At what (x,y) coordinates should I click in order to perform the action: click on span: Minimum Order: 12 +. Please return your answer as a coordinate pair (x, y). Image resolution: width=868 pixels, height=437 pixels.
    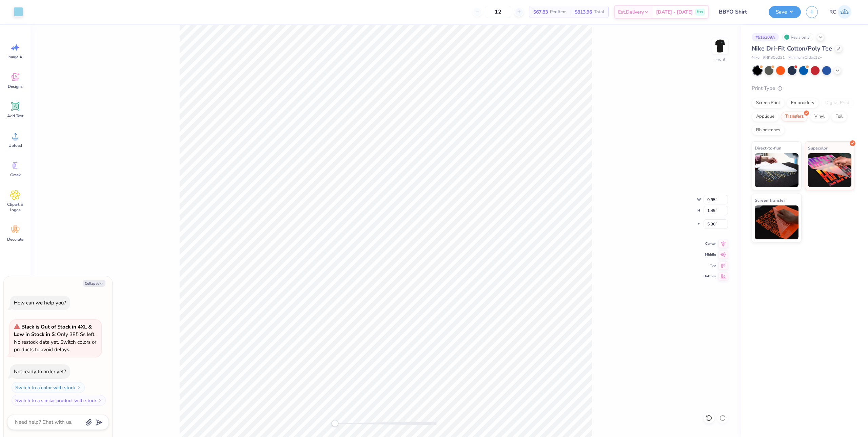
    Looking at the image, I should click on (805, 57).